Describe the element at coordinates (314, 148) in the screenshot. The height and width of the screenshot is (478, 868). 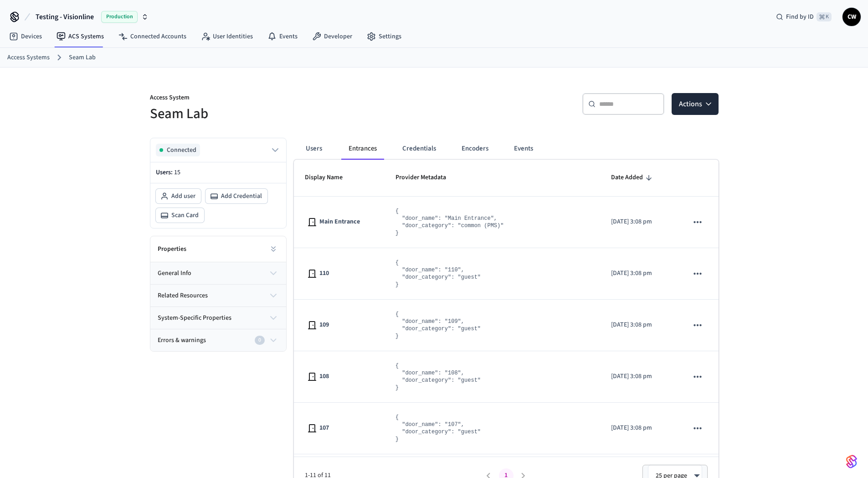
I see `button: Users` at that location.